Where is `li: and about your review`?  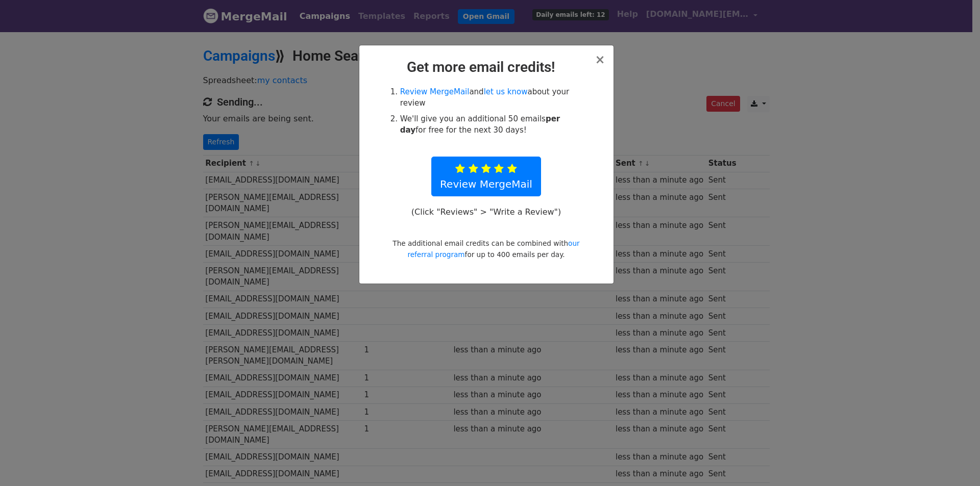
li: and about your review is located at coordinates (492, 98).